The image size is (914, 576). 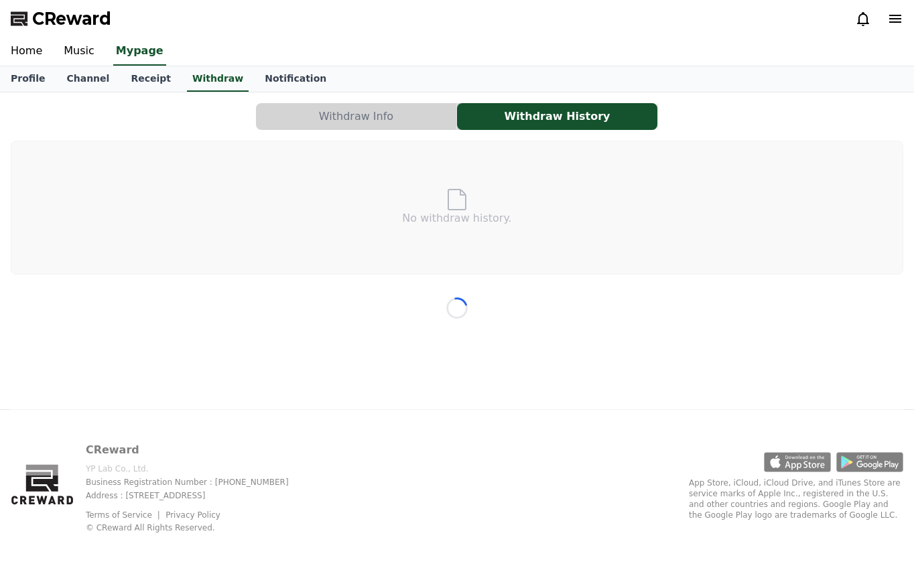 I want to click on a: Mypage, so click(x=139, y=52).